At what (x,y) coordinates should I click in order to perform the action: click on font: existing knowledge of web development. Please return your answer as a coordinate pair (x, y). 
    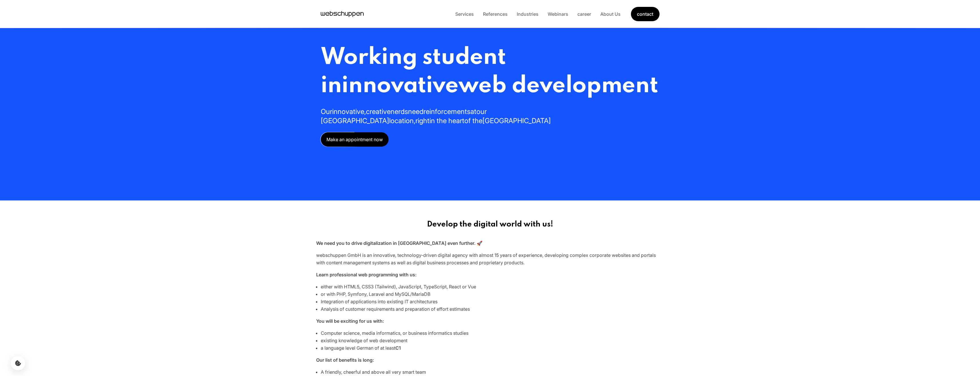
    Looking at the image, I should click on (364, 340).